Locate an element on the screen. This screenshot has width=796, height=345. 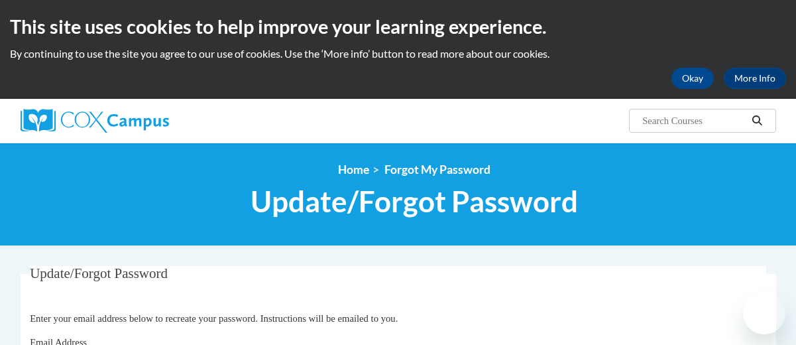
input: Search Courses is located at coordinates (694, 121).